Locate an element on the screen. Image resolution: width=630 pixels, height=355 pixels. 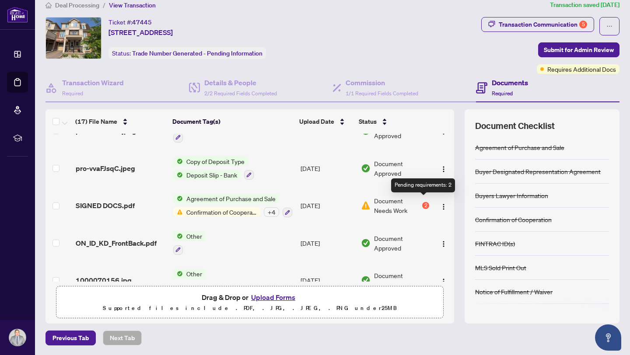
div: 2 is located at coordinates (426, 206).